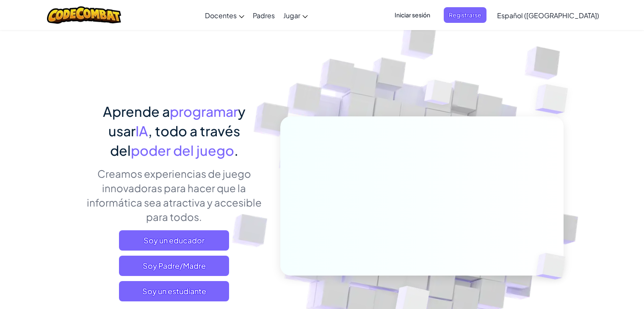 This screenshot has width=644, height=309. Describe the element at coordinates (175, 240) in the screenshot. I see `font: Soy un educador` at that location.